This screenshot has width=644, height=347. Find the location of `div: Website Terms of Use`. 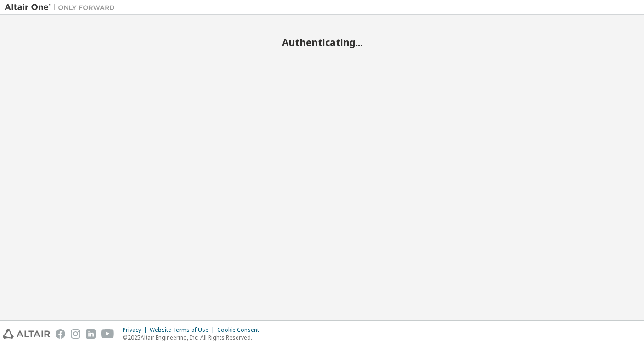

div: Website Terms of Use is located at coordinates (184, 330).